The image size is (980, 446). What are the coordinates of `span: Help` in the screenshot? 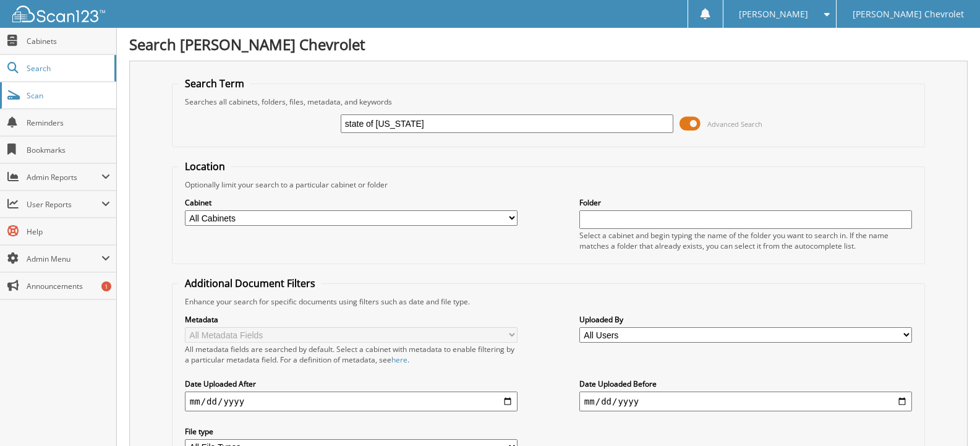 It's located at (68, 231).